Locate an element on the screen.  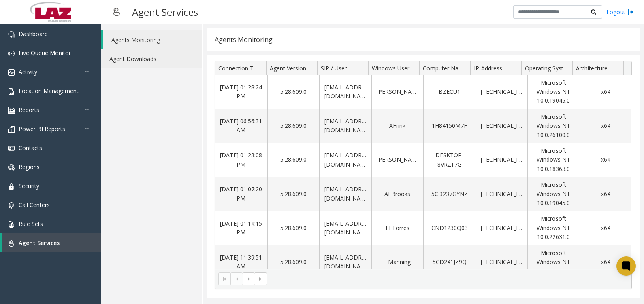
span: Go to the last page is located at coordinates (261, 279).